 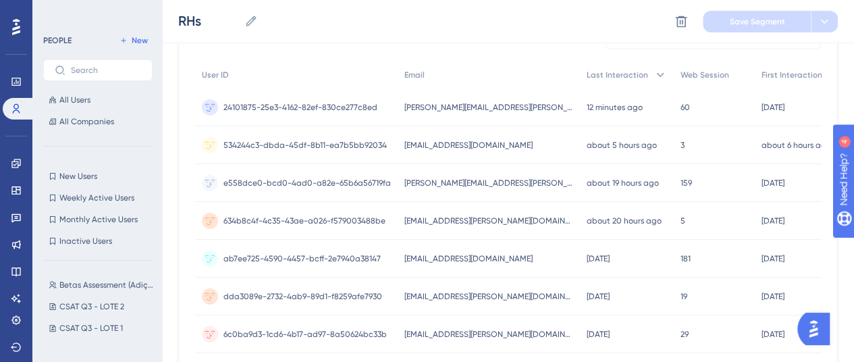 What do you see at coordinates (102, 328) in the screenshot?
I see `button: CSAT Q3 - LOTE 1` at bounding box center [102, 328].